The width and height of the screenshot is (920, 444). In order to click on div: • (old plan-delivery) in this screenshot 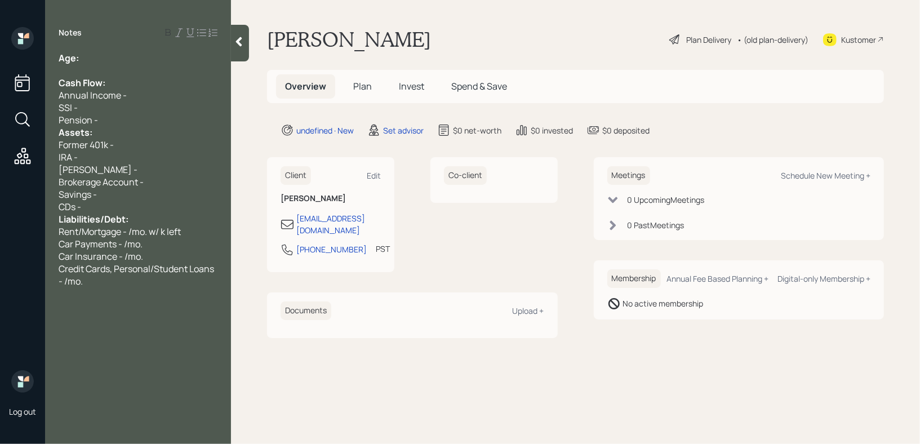, I will do `click(772, 39)`.